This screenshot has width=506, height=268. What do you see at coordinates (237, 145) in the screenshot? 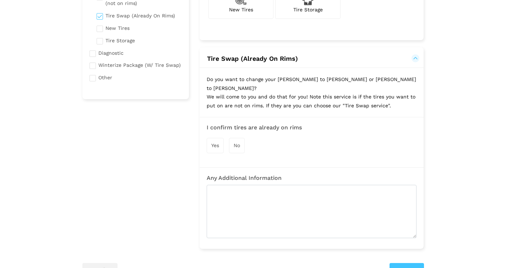
I see `span: No` at bounding box center [237, 145].